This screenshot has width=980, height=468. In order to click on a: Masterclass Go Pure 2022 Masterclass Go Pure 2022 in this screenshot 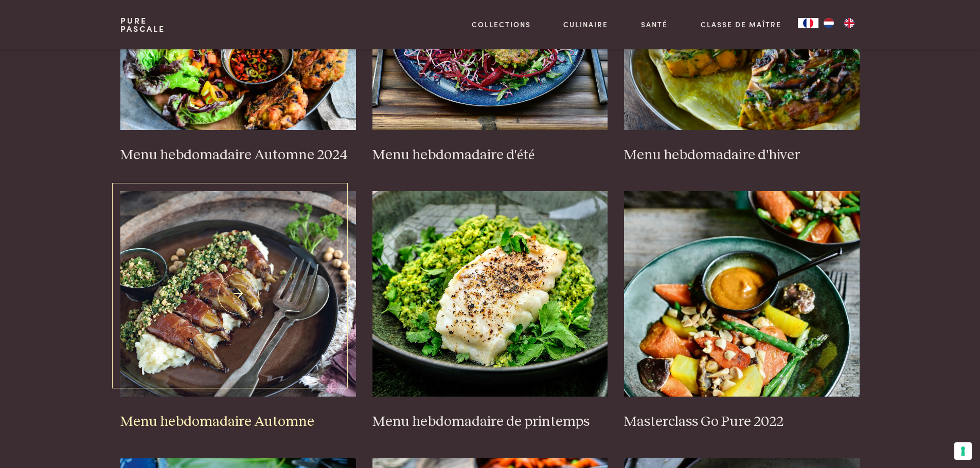, I will do `click(742, 311)`.